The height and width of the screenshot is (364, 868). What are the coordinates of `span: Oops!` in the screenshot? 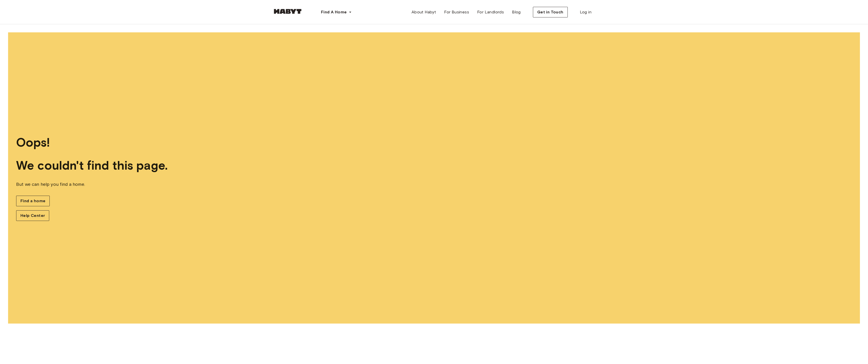 It's located at (434, 142).